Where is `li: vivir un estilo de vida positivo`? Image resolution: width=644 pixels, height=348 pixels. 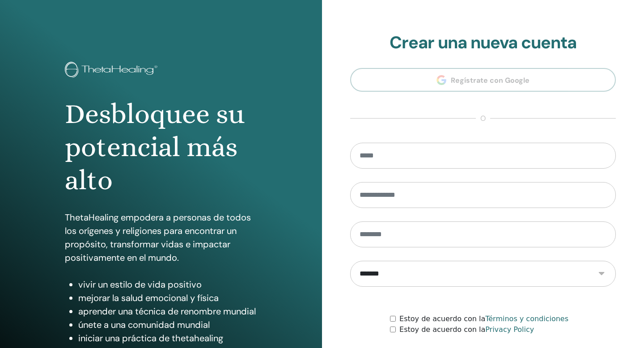 li: vivir un estilo de vida positivo is located at coordinates (168, 284).